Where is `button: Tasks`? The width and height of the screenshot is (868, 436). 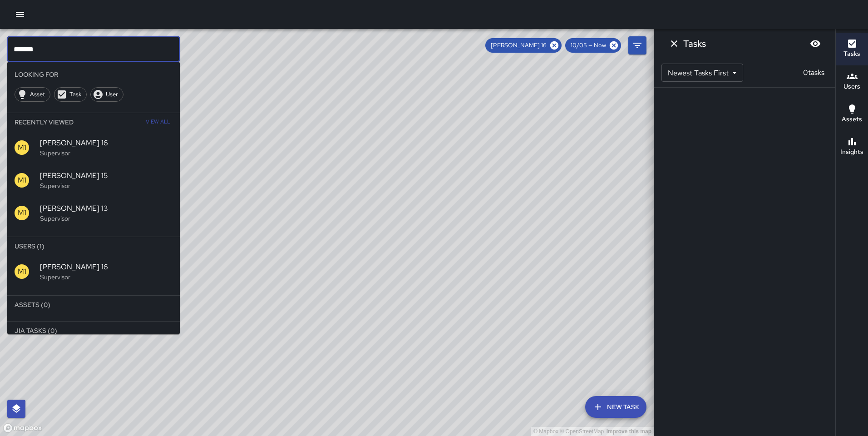 button: Tasks is located at coordinates (852, 49).